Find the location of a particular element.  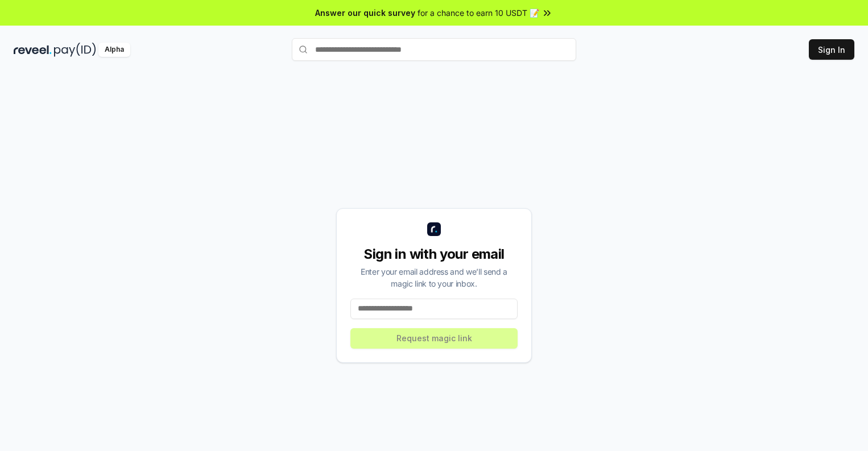

div: Enter your email address and we’ll send a magic link to your inbox. is located at coordinates (434, 278).